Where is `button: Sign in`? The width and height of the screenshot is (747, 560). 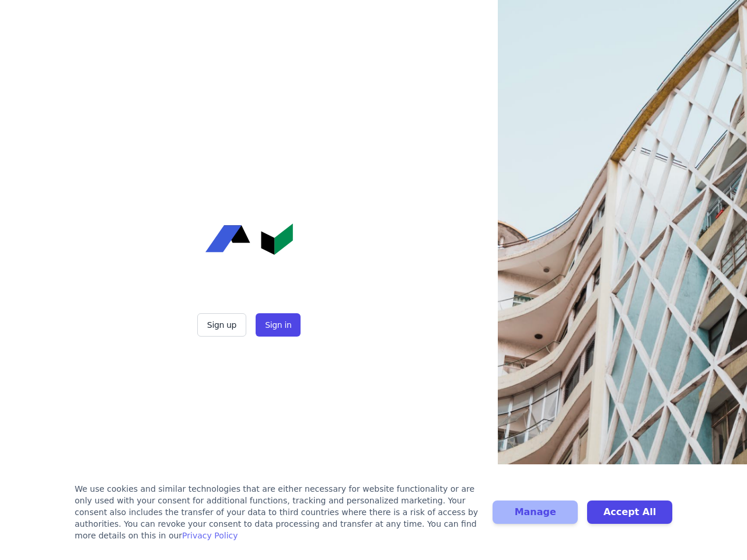 button: Sign in is located at coordinates (277, 325).